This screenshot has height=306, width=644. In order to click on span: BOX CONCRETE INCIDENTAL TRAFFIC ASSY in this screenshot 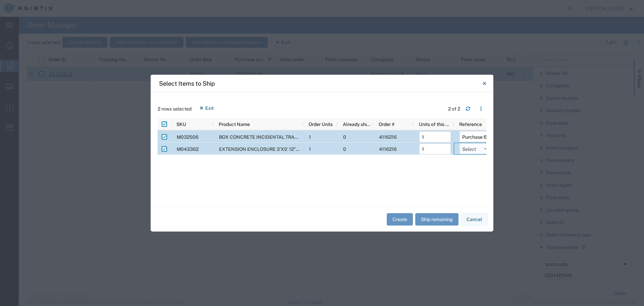, I will do `click(268, 137)`.